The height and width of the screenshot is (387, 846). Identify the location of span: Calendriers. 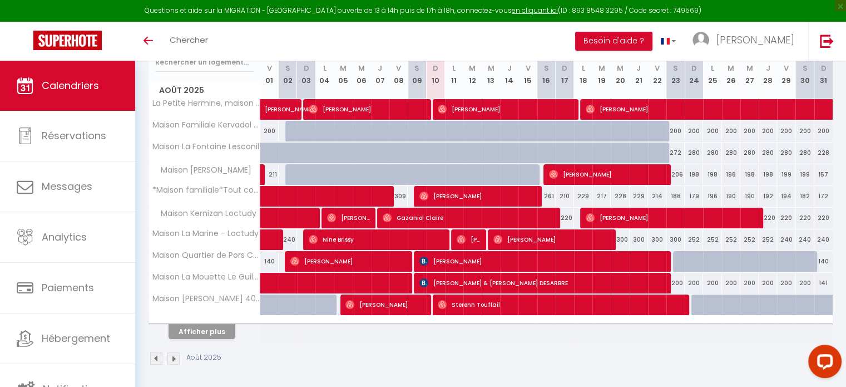
(70, 85).